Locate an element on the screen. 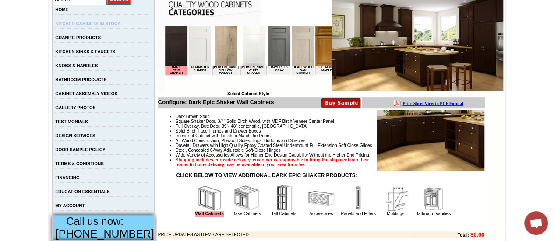  a: Price Sheet View in PDF Format is located at coordinates (40, 5).